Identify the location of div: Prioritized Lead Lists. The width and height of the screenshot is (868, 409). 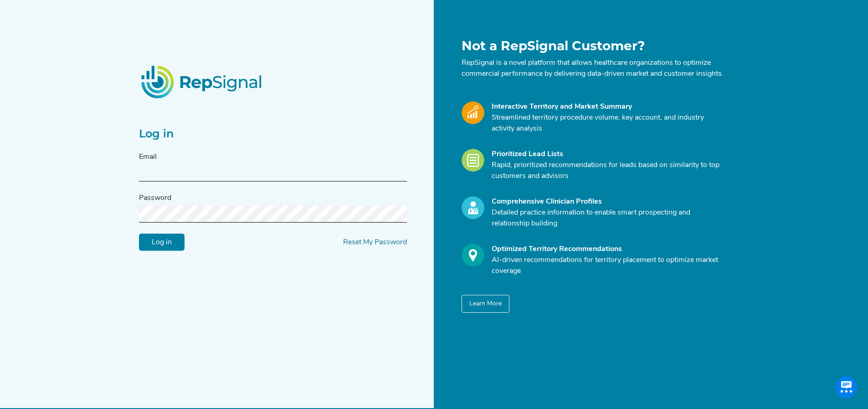
(608, 154).